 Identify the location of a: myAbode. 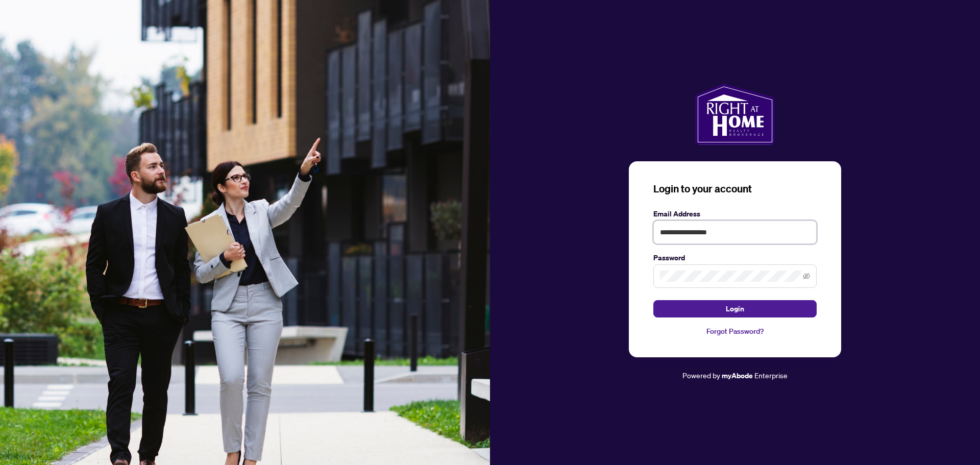
(738, 376).